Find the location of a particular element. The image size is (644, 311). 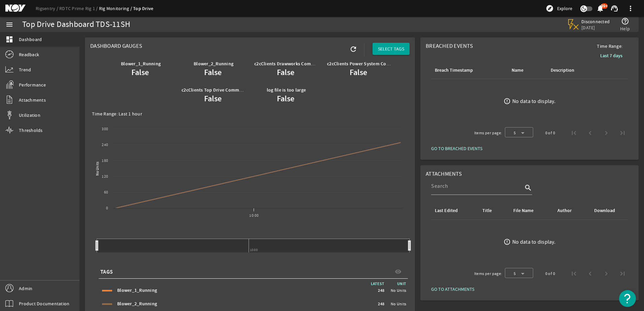

i: search is located at coordinates (528, 188).